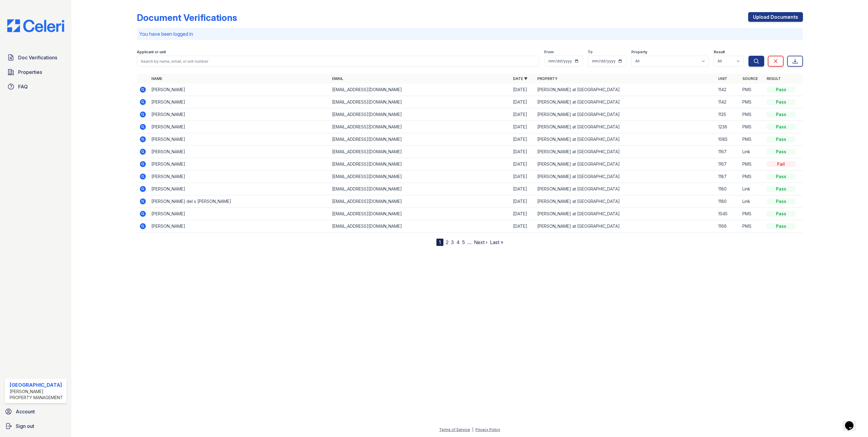  Describe the element at coordinates (639, 52) in the screenshot. I see `label: Property` at that location.